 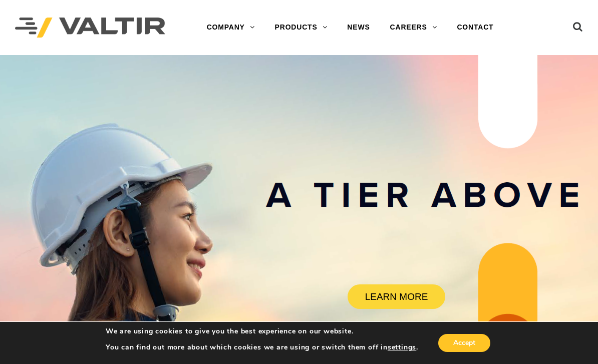 What do you see at coordinates (231, 28) in the screenshot?
I see `a: COMPANY` at bounding box center [231, 28].